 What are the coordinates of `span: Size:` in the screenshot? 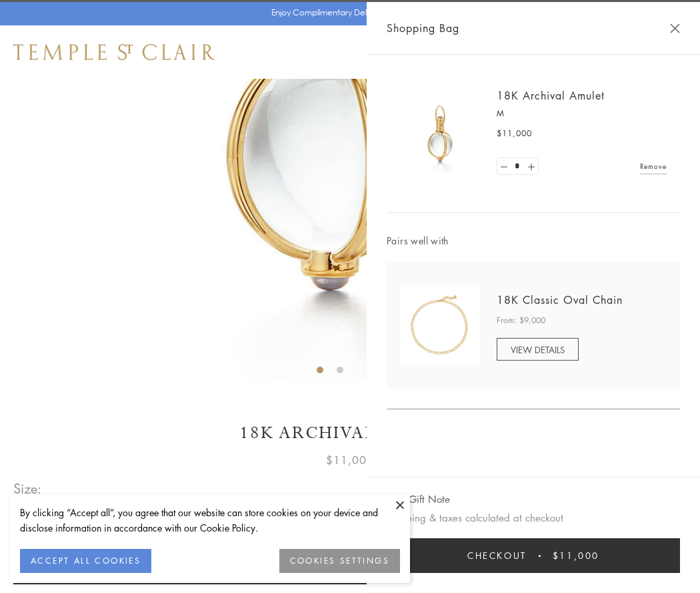 It's located at (28, 488).